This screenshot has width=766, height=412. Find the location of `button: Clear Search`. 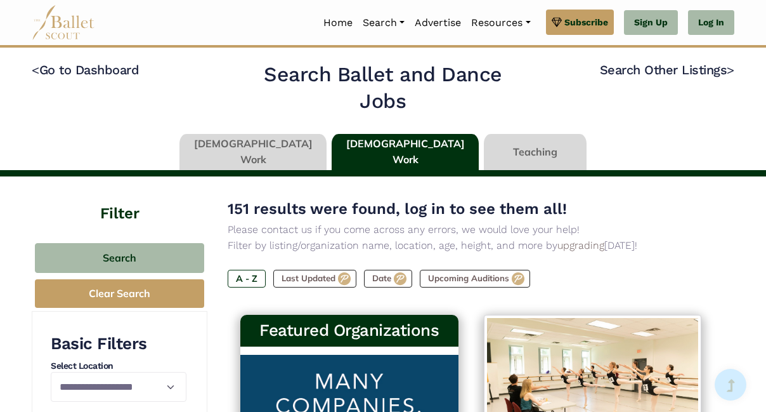

button: Clear Search is located at coordinates (119, 293).